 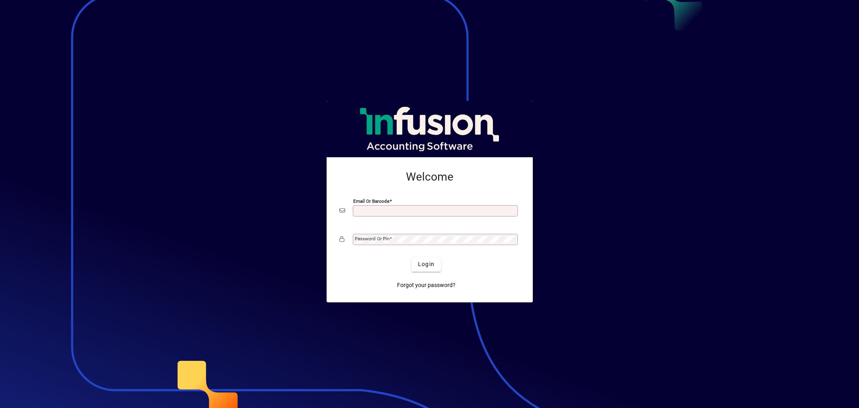 I want to click on span: Forgot your password?, so click(x=426, y=285).